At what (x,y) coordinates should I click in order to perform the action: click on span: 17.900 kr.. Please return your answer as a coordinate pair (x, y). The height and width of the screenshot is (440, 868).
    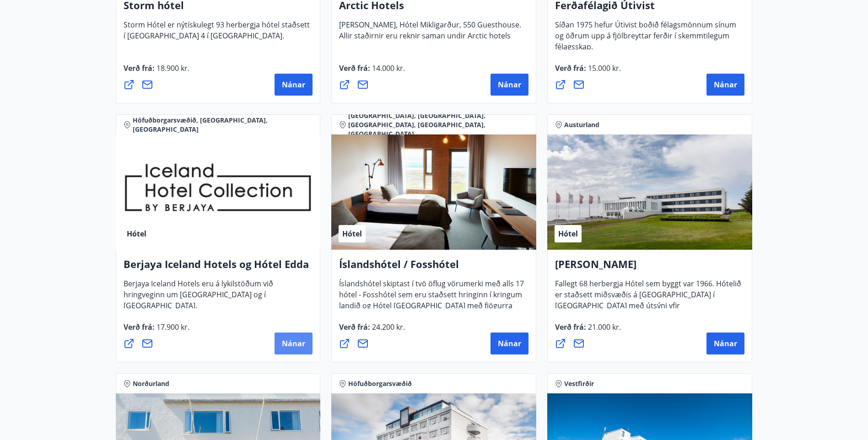
    Looking at the image, I should click on (172, 327).